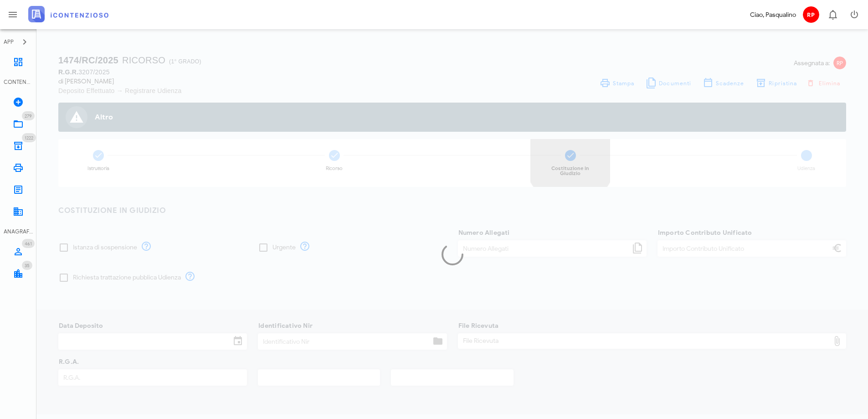 The height and width of the screenshot is (419, 868). Describe the element at coordinates (773, 14) in the screenshot. I see `div: Ciao, Pasqualino` at that location.